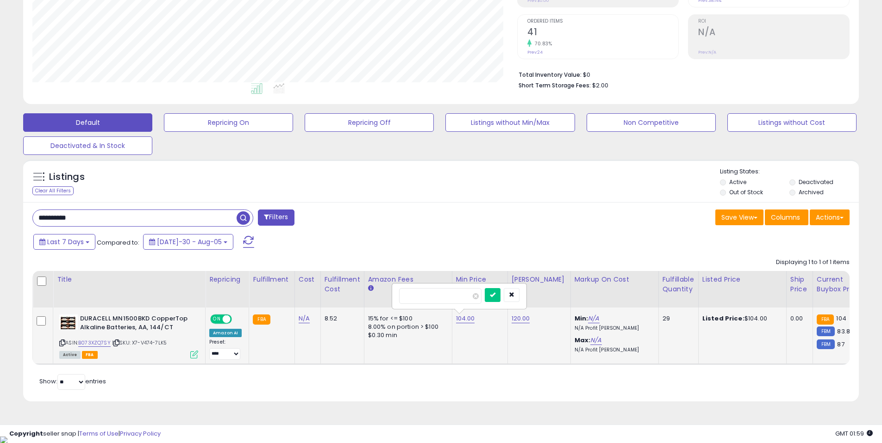  What do you see at coordinates (129, 336) in the screenshot?
I see `div: ASIN:` at bounding box center [129, 336].